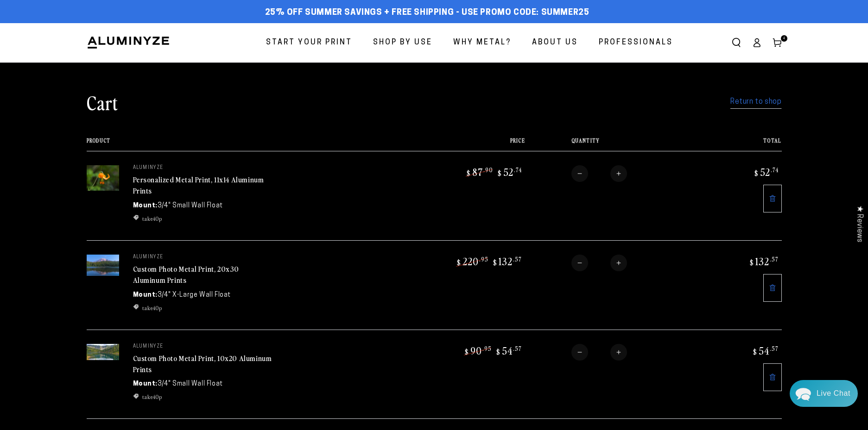  What do you see at coordinates (186, 274) in the screenshot?
I see `a: Custom Photo Metal Print, 20x30 Aluminum Prints` at bounding box center [186, 274].